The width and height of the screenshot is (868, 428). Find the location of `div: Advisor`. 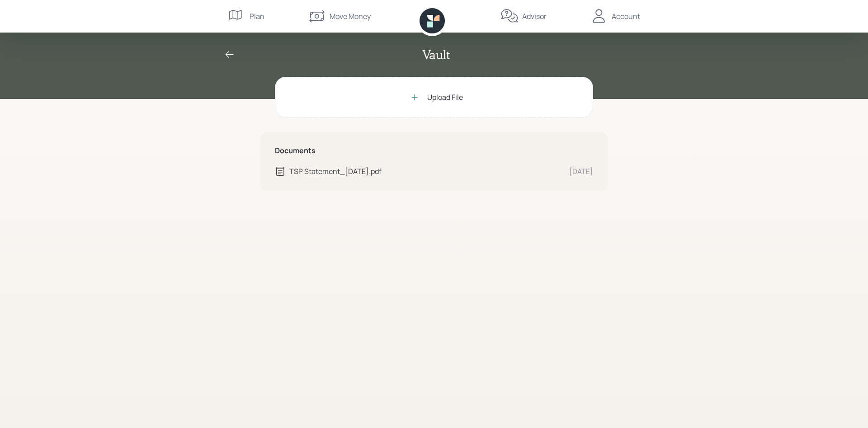

div: Advisor is located at coordinates (534, 17).